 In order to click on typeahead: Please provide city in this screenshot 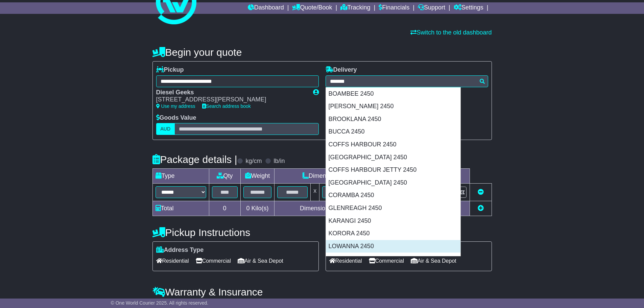, I will do `click(406, 81)`.